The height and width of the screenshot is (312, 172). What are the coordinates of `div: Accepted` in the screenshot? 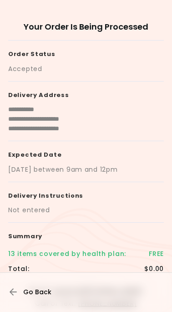 It's located at (25, 69).